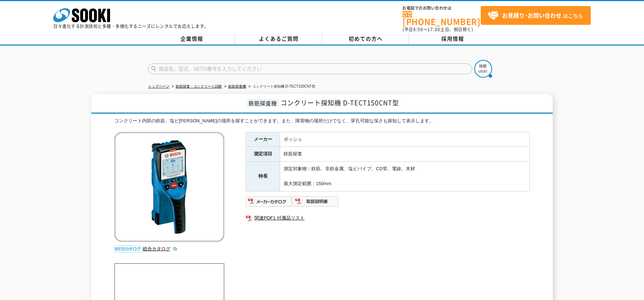 This screenshot has width=644, height=300. Describe the element at coordinates (128, 249) in the screenshot. I see `img: webカタログ` at that location.